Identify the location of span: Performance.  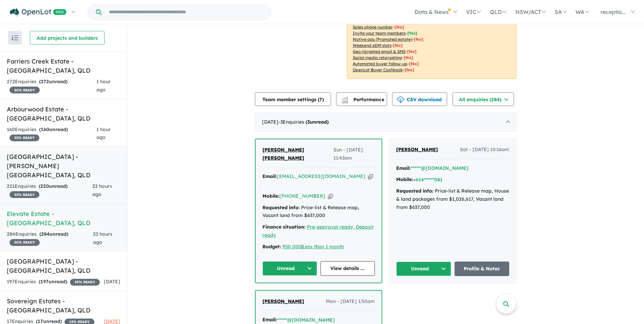
(363, 100).